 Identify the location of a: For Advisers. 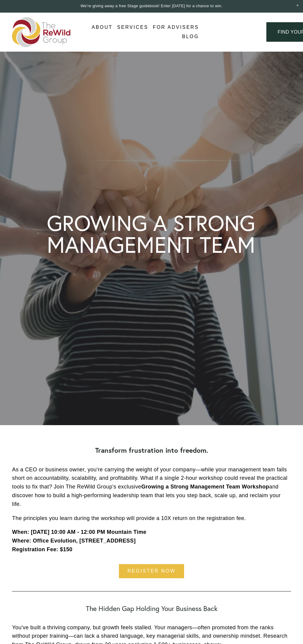
(176, 27).